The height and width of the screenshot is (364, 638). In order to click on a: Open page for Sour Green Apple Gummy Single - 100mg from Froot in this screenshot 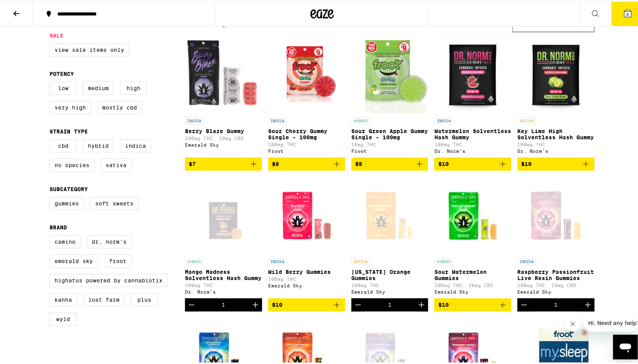, I will do `click(389, 95)`.